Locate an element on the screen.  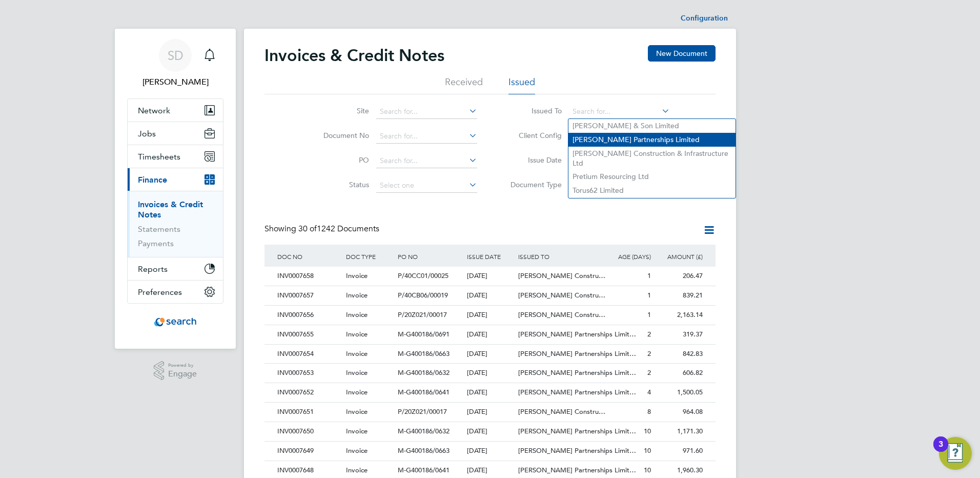
span: Finance is located at coordinates (153, 179).